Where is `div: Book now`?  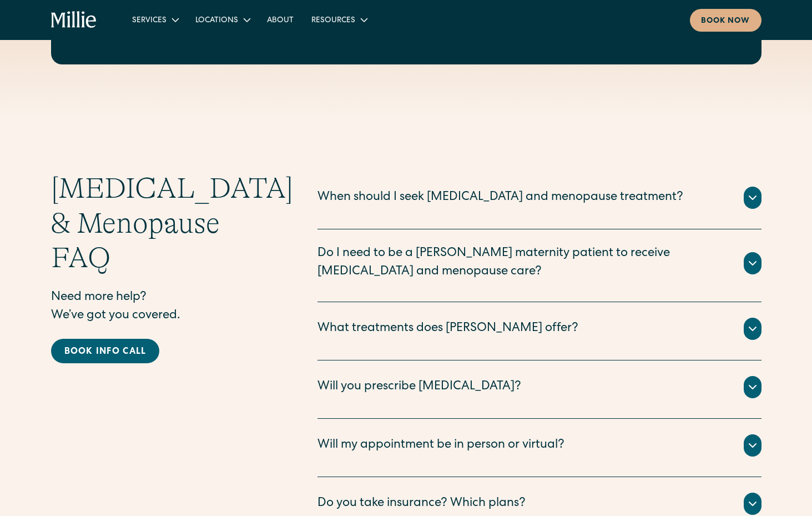
div: Book now is located at coordinates (726, 21).